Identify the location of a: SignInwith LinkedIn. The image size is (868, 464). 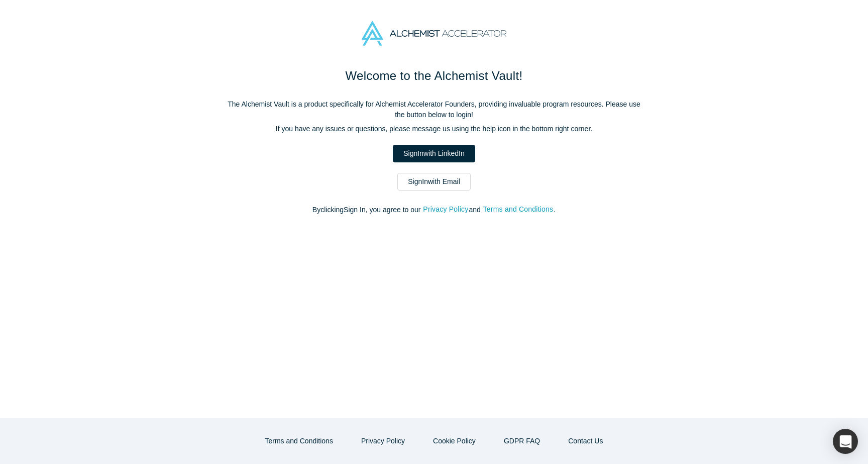
(434, 153).